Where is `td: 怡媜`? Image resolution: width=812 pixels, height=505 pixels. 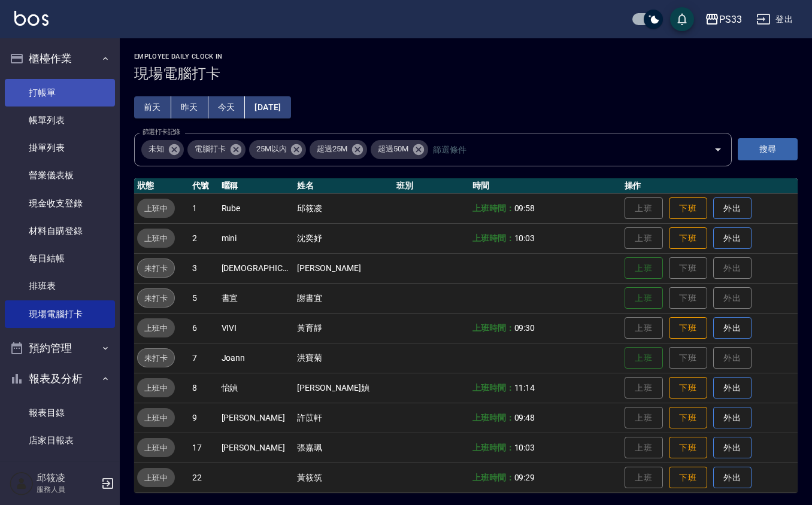 td: 怡媜 is located at coordinates (256, 388).